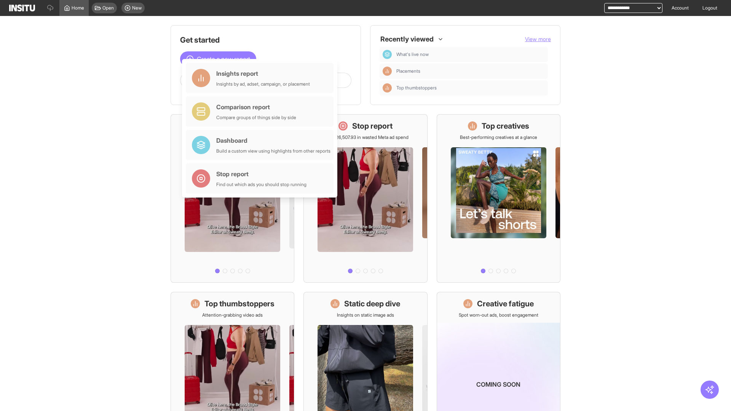 This screenshot has width=731, height=411. What do you see at coordinates (261, 185) in the screenshot?
I see `div: Find out which ads you should stop running` at bounding box center [261, 185].